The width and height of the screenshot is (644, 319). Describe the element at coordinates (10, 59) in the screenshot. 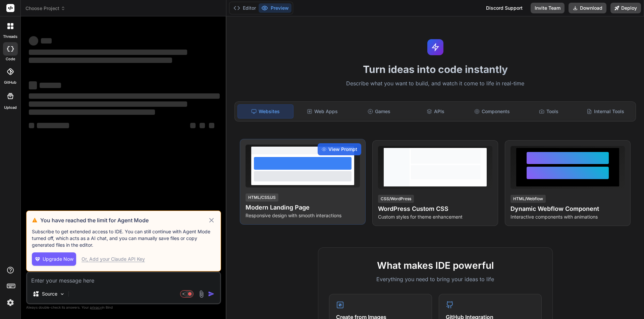

I see `label: code` at that location.